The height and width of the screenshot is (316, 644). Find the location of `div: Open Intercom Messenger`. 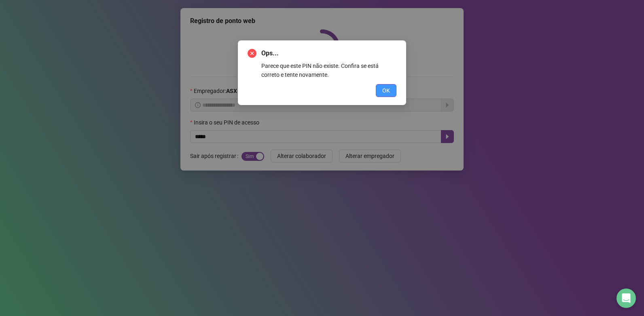

div: Open Intercom Messenger is located at coordinates (626, 298).